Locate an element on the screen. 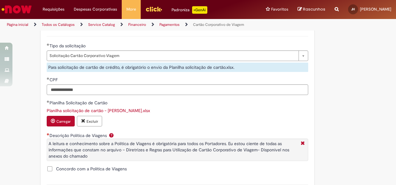 This screenshot has width=396, height=185. button: Excluir anexo Planilha solicitação de cartão - João Hernandes.xlsx is located at coordinates (89, 121).